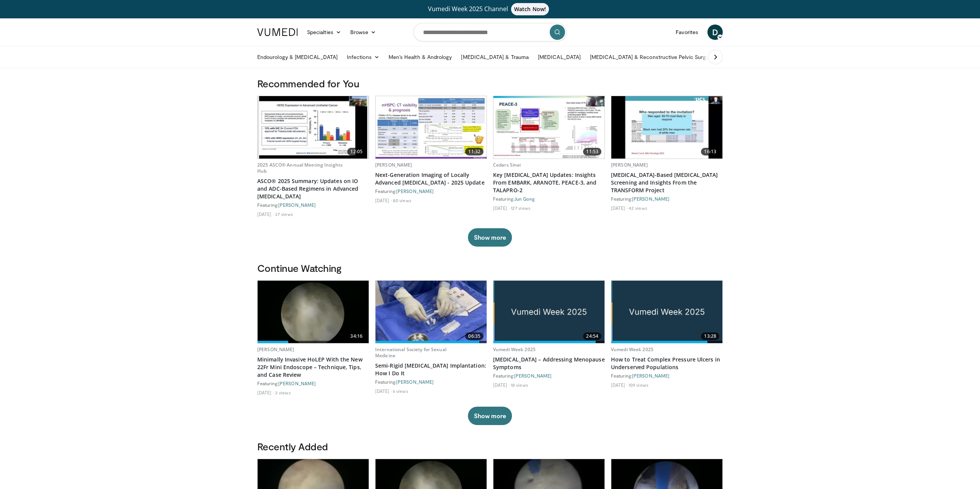 The height and width of the screenshot is (489, 980). Describe the element at coordinates (637, 208) in the screenshot. I see `li: 42 views` at that location.